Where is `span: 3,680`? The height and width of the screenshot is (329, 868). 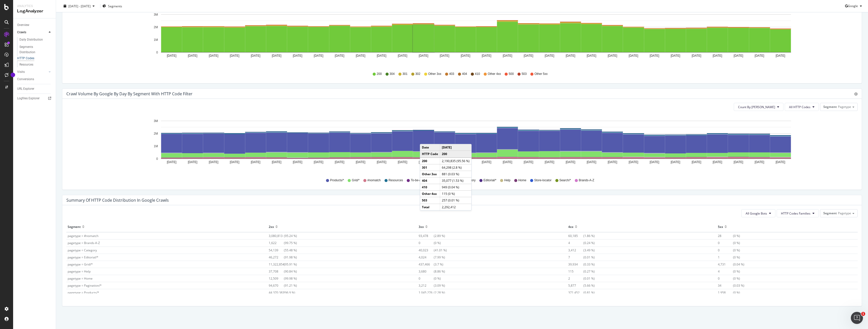 span: 3,680 is located at coordinates (426, 271).